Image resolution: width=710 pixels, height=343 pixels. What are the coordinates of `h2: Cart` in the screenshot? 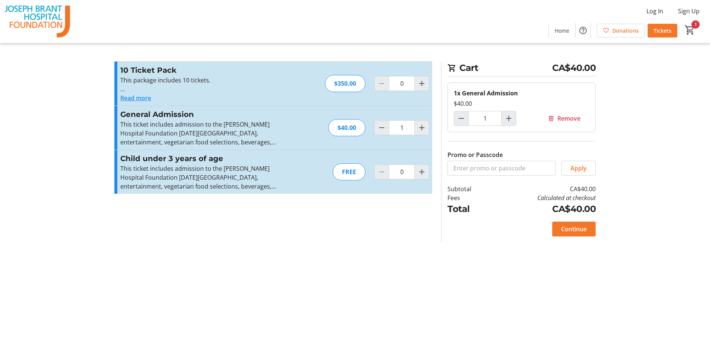 It's located at (521, 69).